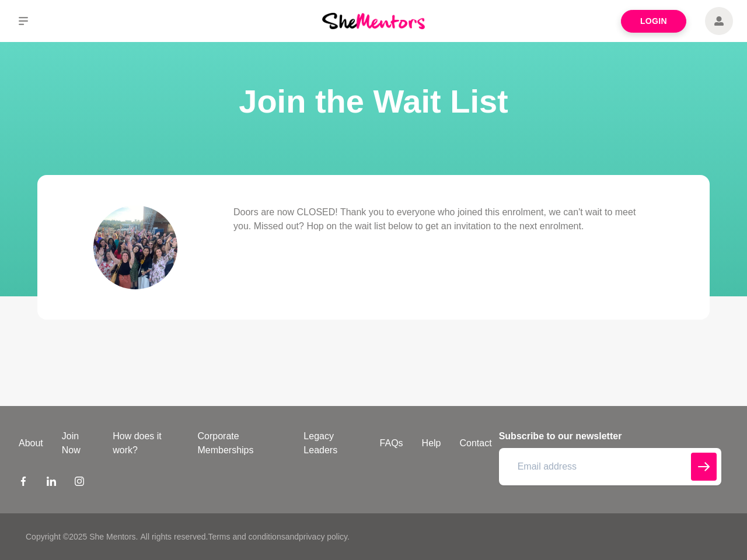 This screenshot has height=560, width=747. Describe the element at coordinates (392, 444) in the screenshot. I see `a: FAQs` at that location.